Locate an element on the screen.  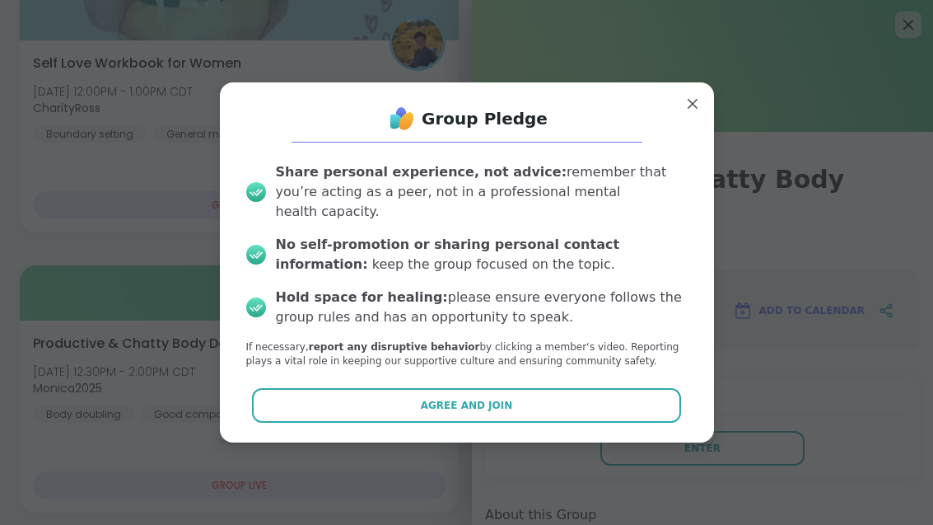
img: ShareWell Logo is located at coordinates (402, 119).